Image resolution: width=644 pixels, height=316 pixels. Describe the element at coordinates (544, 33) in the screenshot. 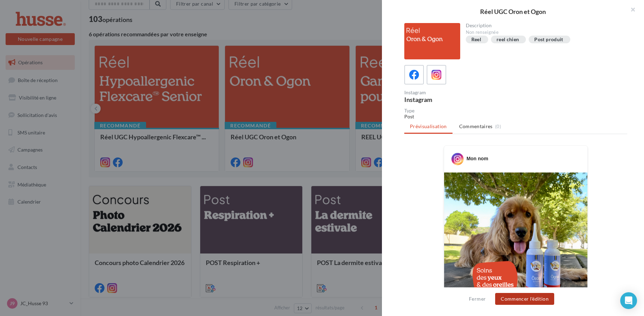

I see `div: Non renseignée` at that location.